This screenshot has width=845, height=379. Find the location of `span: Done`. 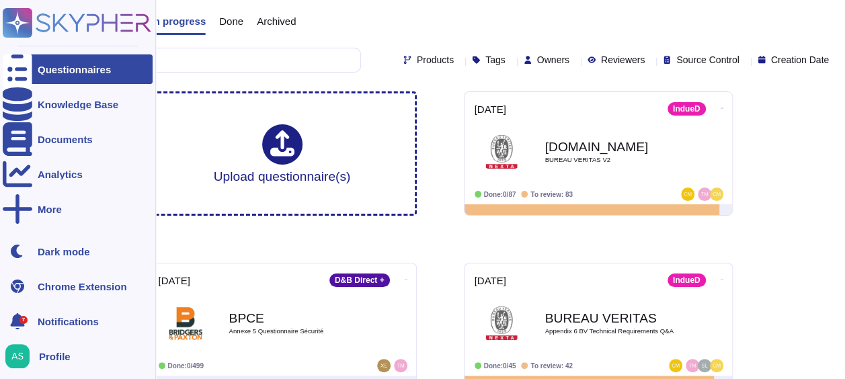

span: Done is located at coordinates (231, 21).